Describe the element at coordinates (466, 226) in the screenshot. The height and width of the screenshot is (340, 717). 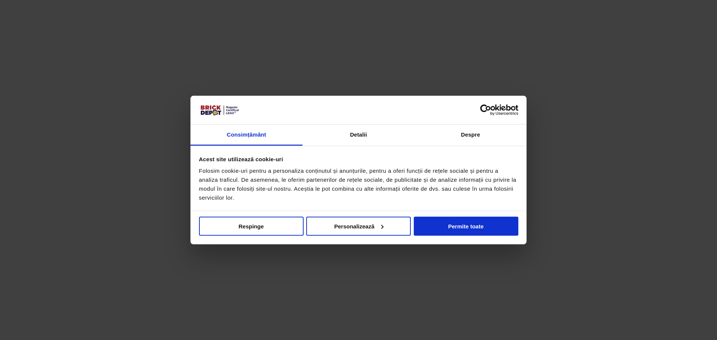
I see `button: Permite toate` at that location.